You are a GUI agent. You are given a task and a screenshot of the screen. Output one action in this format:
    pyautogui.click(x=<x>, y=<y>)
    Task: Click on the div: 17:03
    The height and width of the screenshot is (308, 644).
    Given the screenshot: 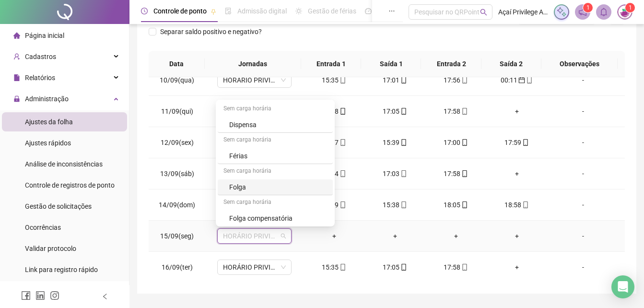 What is the action you would take?
    pyautogui.click(x=394, y=173)
    